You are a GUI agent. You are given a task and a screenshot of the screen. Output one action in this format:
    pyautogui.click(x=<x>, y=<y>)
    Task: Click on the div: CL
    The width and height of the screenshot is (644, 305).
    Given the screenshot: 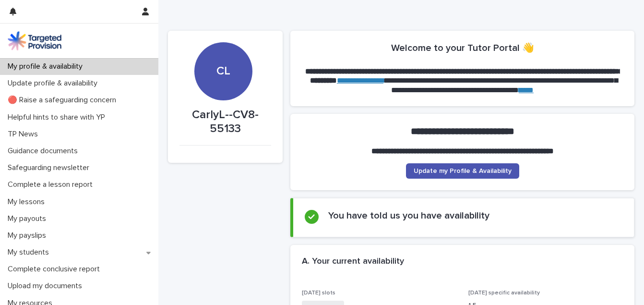 What is the action you would take?
    pyautogui.click(x=223, y=42)
    